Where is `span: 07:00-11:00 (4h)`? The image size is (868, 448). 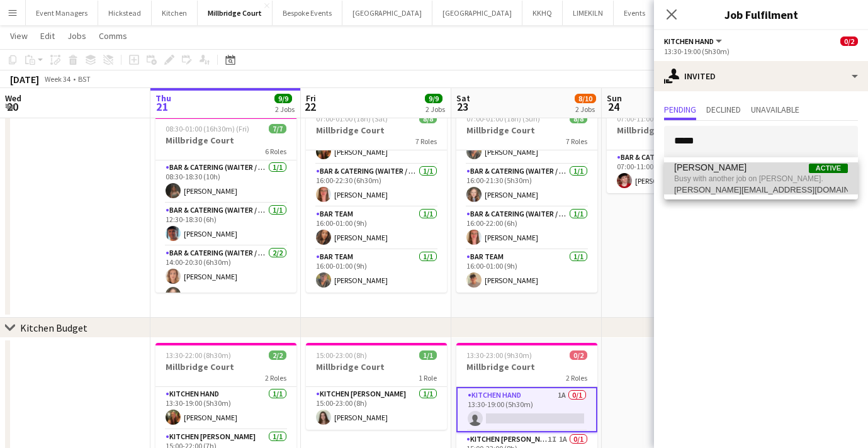
span: 07:00-11:00 (4h) is located at coordinates (642, 118).